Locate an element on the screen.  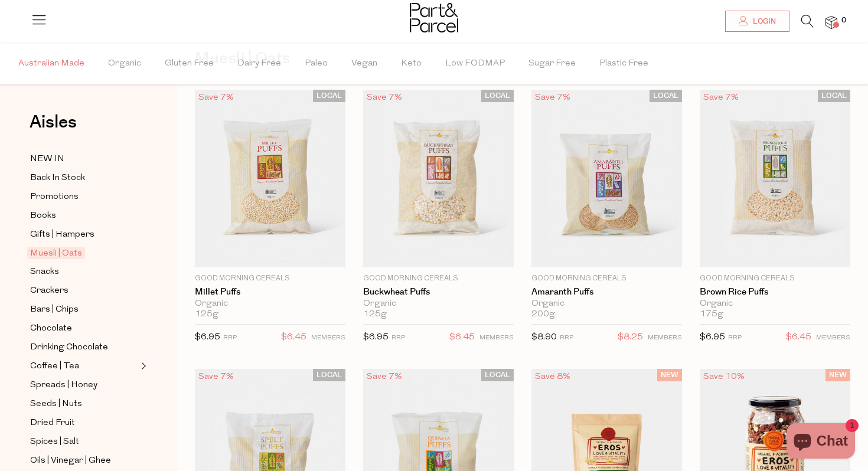
a: Drinking Chocolate is located at coordinates (84, 347).